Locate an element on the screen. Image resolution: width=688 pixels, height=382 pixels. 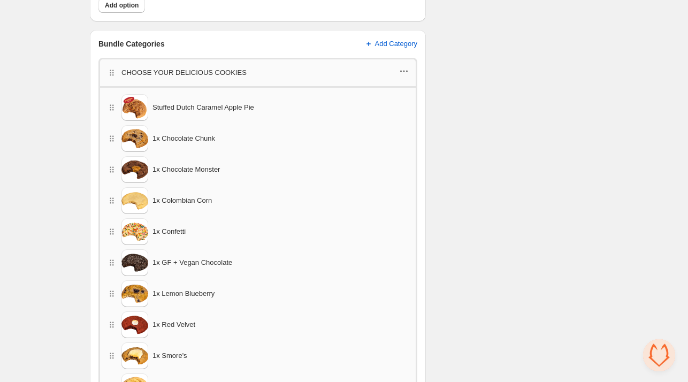
img: 1x Colombian Corn is located at coordinates (135, 201).